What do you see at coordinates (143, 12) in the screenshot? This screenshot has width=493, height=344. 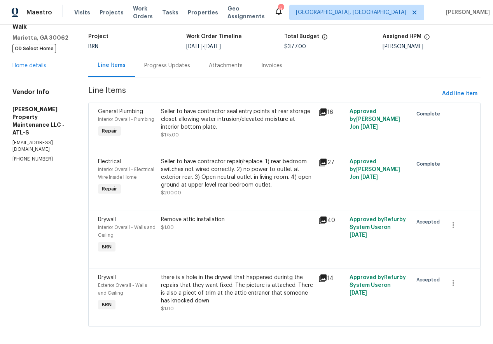 I see `span: Work Orders` at bounding box center [143, 12].